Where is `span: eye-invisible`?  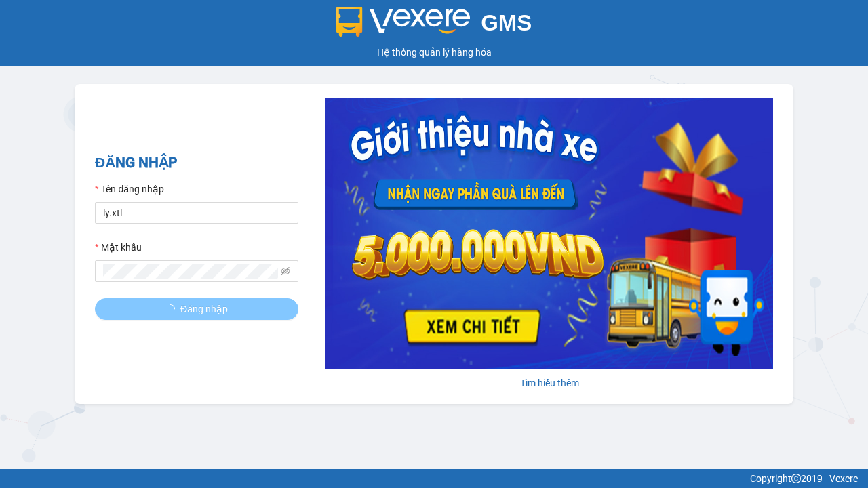
span: eye-invisible is located at coordinates (285, 271).